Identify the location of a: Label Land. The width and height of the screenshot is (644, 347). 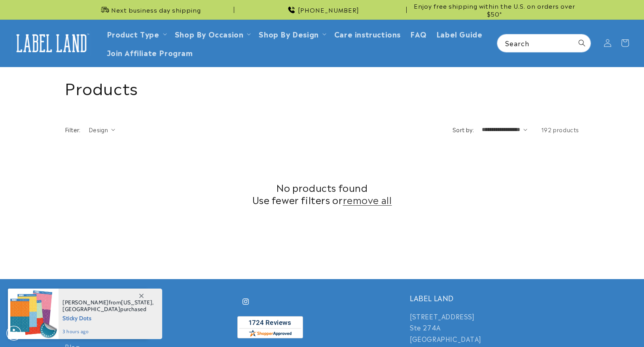
(51, 43).